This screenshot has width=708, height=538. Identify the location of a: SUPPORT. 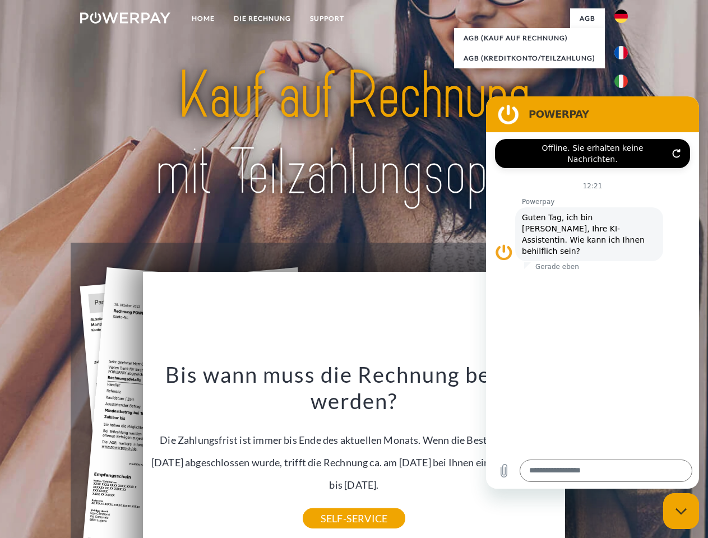
(327, 18).